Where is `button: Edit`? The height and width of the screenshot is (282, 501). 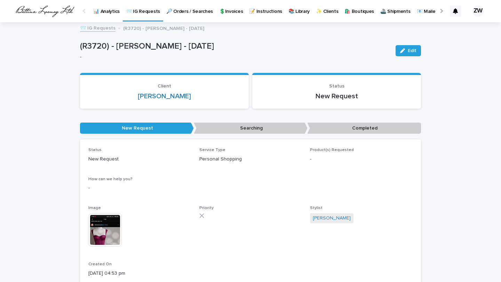 button: Edit is located at coordinates (408, 51).